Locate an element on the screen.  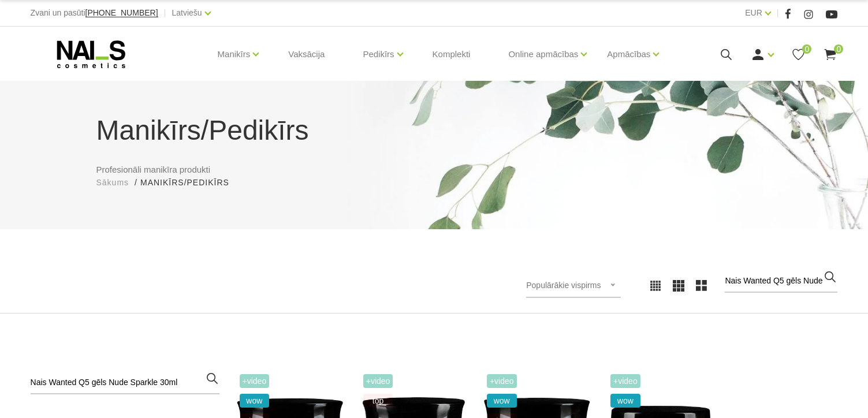
span: top is located at coordinates (378, 401).